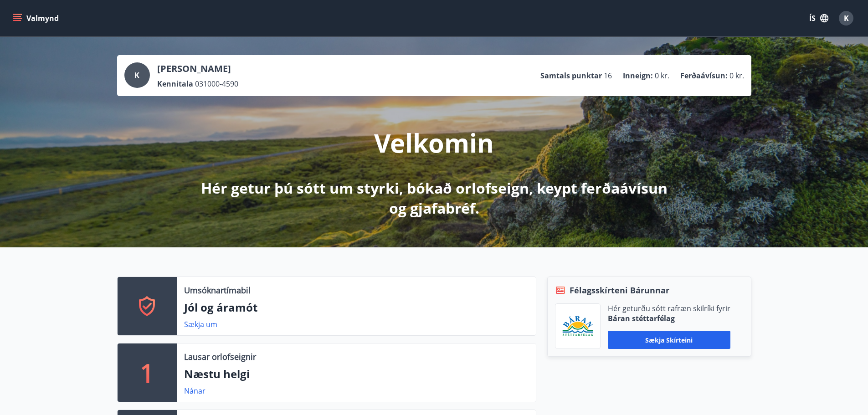 Image resolution: width=868 pixels, height=415 pixels. I want to click on p: Samtals punktar, so click(571, 75).